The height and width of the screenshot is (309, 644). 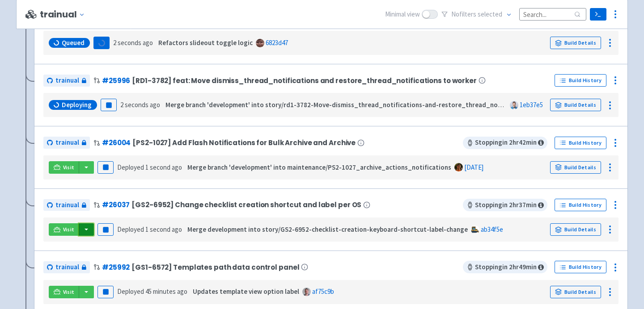 I want to click on span: Deploying, so click(x=77, y=105).